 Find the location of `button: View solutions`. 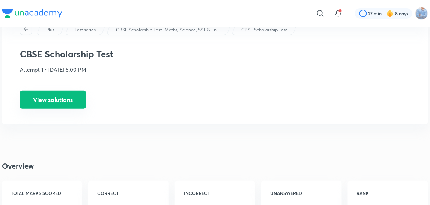

button: View solutions is located at coordinates (53, 100).